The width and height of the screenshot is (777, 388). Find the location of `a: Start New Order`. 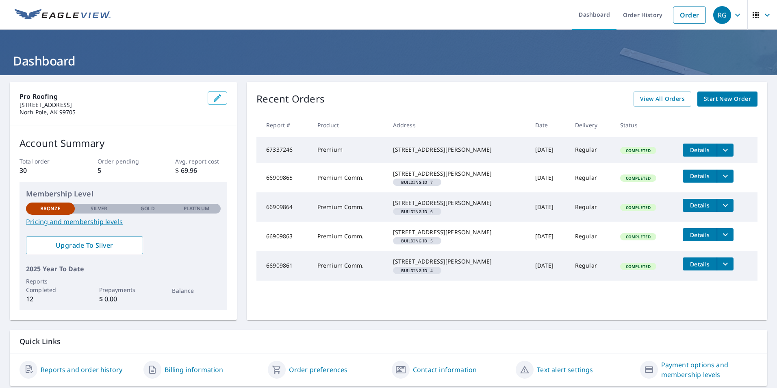

a: Start New Order is located at coordinates (728, 99).